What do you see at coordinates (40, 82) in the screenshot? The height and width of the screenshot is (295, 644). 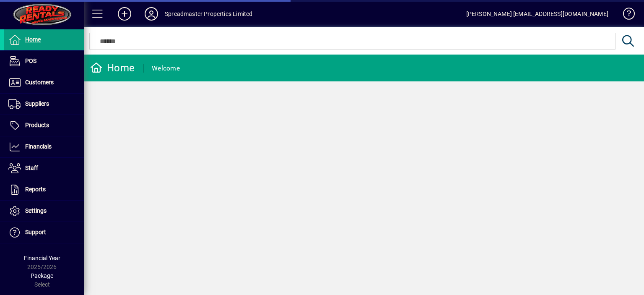 I see `span: Customers` at bounding box center [40, 82].